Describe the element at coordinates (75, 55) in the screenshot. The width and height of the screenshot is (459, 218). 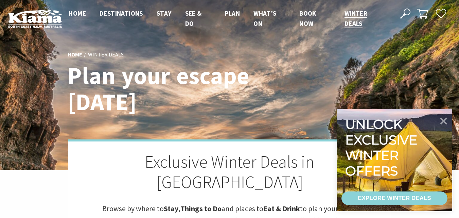
I see `a: Home` at that location.